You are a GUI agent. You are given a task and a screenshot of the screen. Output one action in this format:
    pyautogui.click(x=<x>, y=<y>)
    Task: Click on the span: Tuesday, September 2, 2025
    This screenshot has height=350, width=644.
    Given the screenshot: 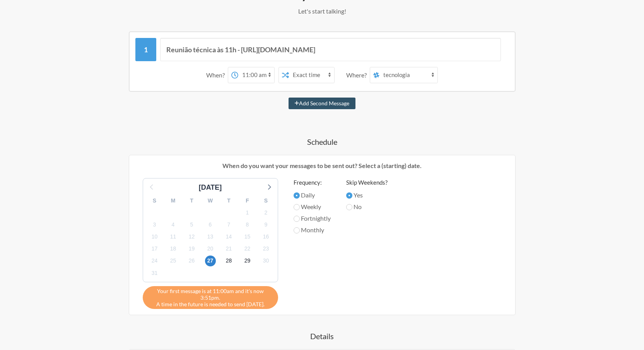 What is the action you would take?
    pyautogui.click(x=266, y=212)
    